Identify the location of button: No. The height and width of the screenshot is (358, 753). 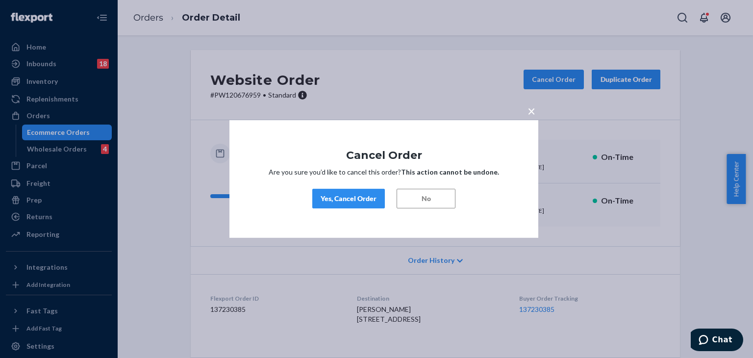
(426, 199).